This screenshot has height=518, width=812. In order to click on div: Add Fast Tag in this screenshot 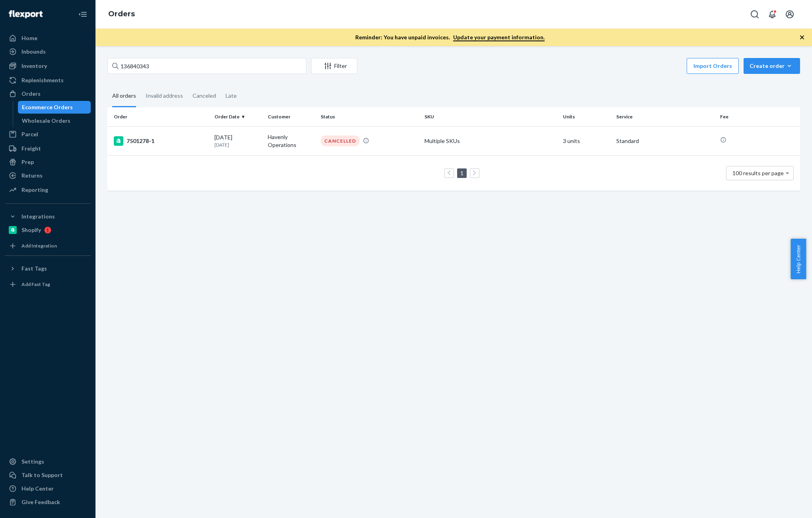, I will do `click(36, 284)`.